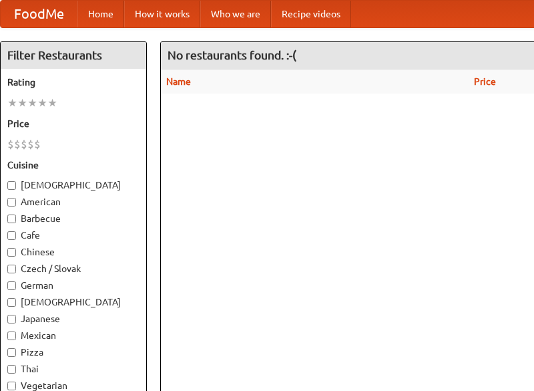  I want to click on input: Vegetarian, so click(11, 385).